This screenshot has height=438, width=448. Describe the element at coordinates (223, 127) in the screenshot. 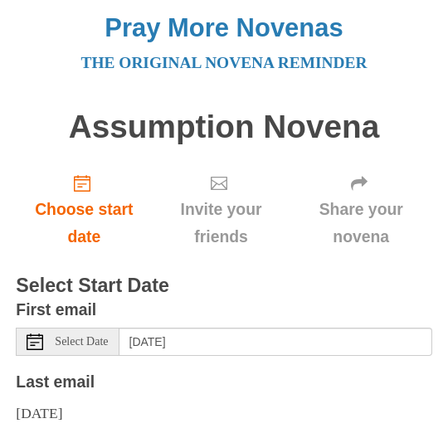

I see `h1: Assumption Novena` at that location.